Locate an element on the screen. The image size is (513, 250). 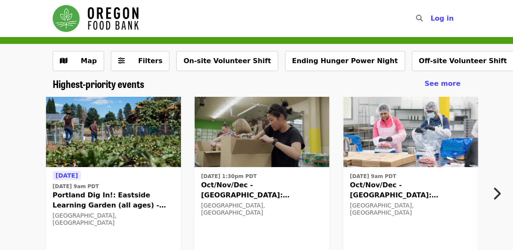
span: Map is located at coordinates (89, 61).